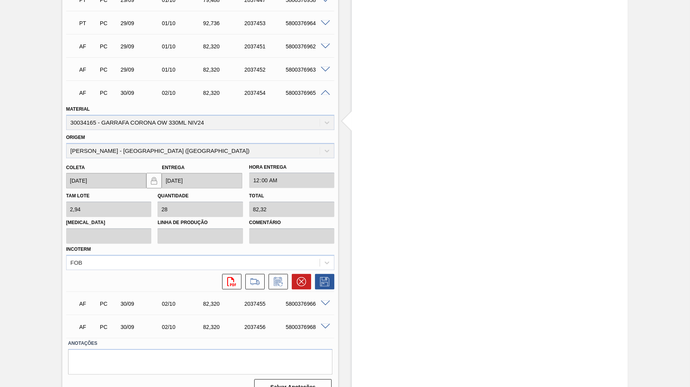 This screenshot has width=690, height=387. Describe the element at coordinates (265, 46) in the screenshot. I see `div: 2037451` at that location.